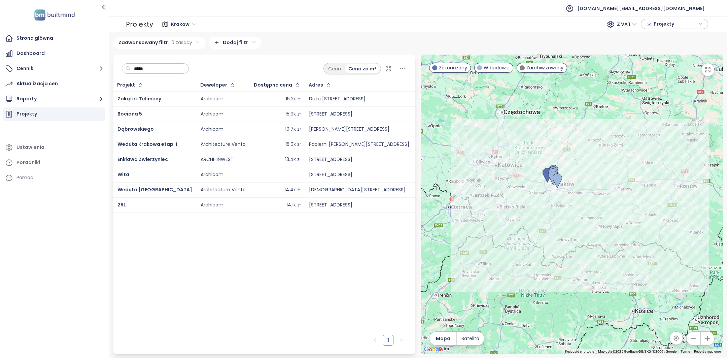  I want to click on span: Zakątek Telimeny, so click(139, 99).